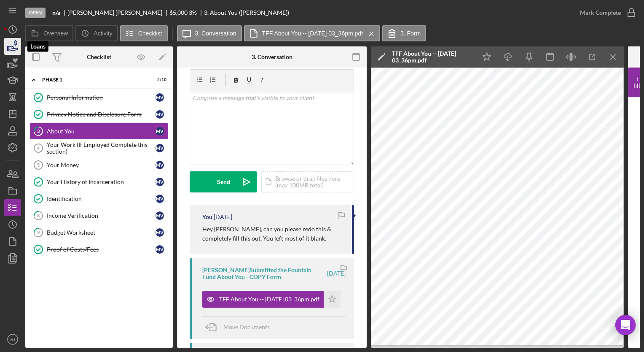 This screenshot has height=352, width=644. What do you see at coordinates (101, 131) in the screenshot?
I see `div: About You` at bounding box center [101, 131].